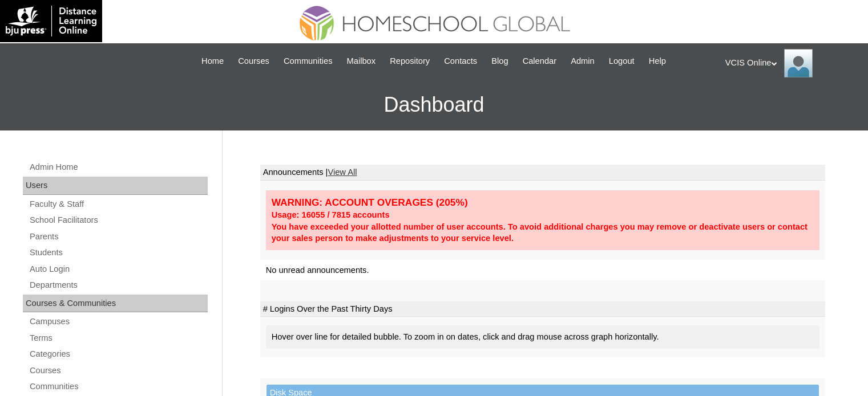  I want to click on img: VCIS Online Admin, so click(798, 63).